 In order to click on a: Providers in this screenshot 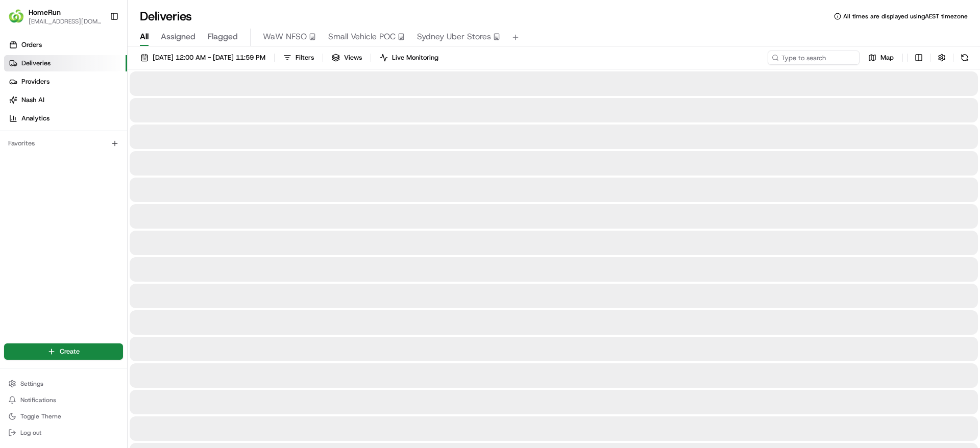, I will do `click(65, 82)`.